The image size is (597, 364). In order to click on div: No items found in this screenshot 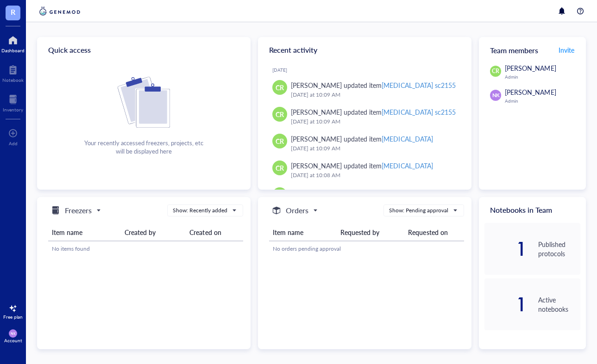, I will do `click(146, 249)`.